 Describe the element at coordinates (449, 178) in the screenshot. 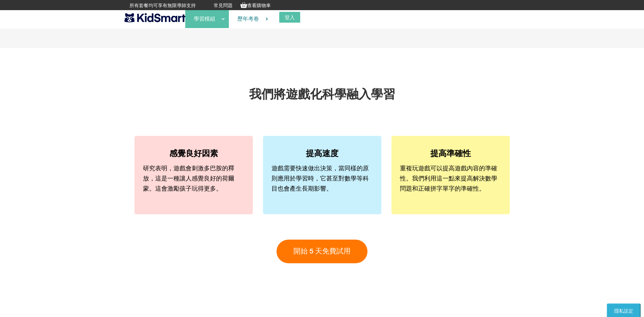

I see `font: 重複玩遊戲可以提高遊戲內容的準確性。我們利用這一點來提高解決數學問題和正確拼字單字的準確性。` at that location.